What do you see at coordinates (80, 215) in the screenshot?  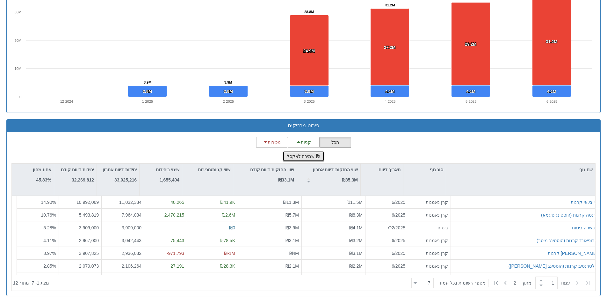 I see `div: 5,493,819` at bounding box center [80, 215].